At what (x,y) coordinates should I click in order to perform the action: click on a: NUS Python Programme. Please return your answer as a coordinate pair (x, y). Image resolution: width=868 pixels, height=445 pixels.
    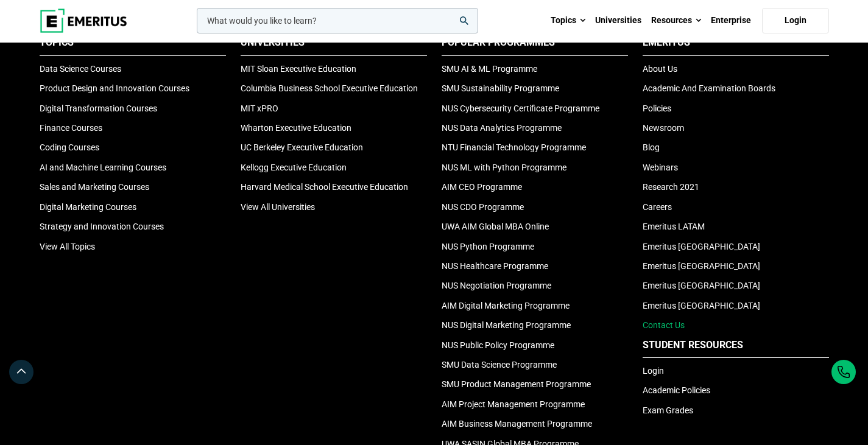
    Looking at the image, I should click on (487, 247).